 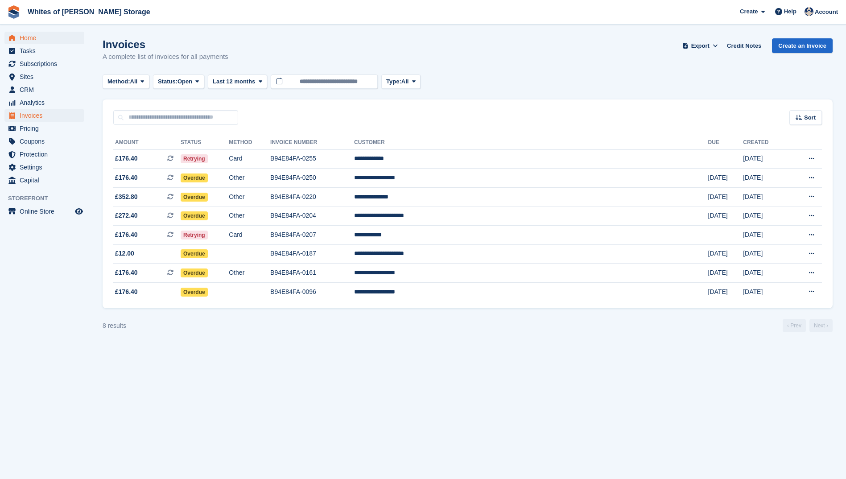 What do you see at coordinates (185, 82) in the screenshot?
I see `span: Open` at bounding box center [185, 82].